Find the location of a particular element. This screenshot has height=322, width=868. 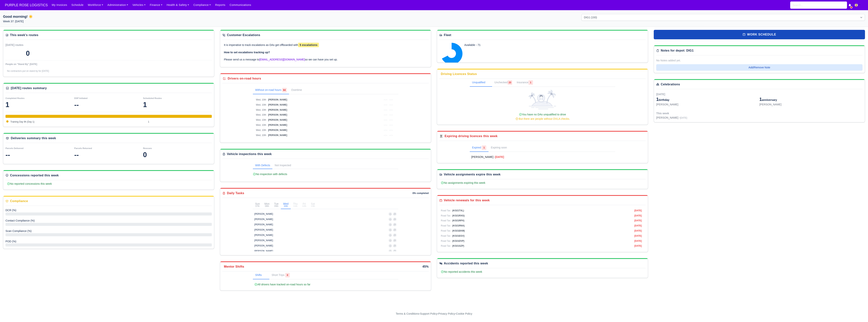

div: 45% is located at coordinates (425, 267).